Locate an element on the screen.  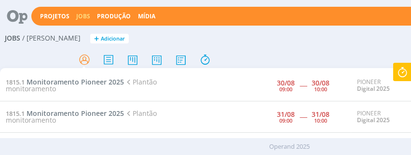
button: Produção is located at coordinates (114, 16).